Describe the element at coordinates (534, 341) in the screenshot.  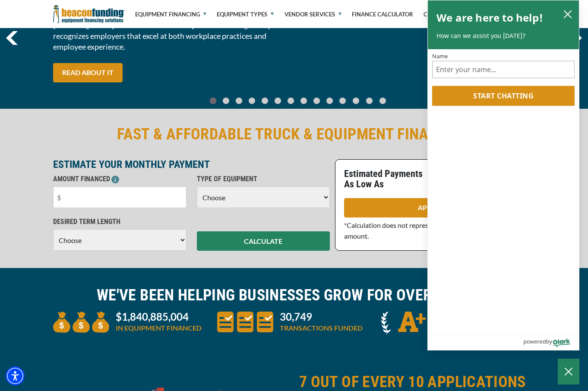
I see `span: powered` at that location.